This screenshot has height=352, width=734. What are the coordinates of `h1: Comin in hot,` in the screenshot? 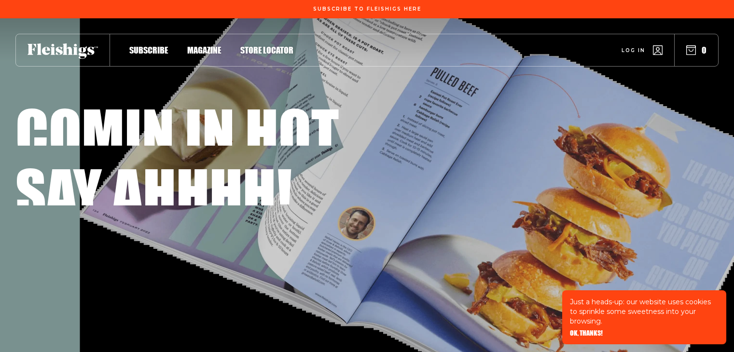 It's located at (180, 132).